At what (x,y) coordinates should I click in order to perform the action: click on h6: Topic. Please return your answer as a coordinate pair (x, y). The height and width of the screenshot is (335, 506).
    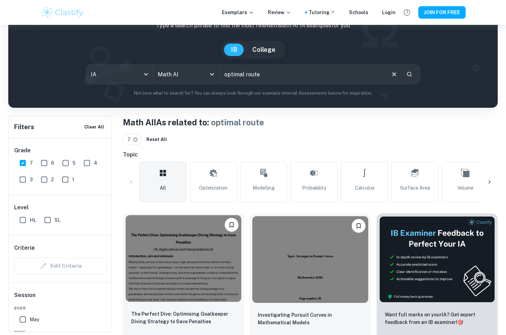
    Looking at the image, I should click on (310, 155).